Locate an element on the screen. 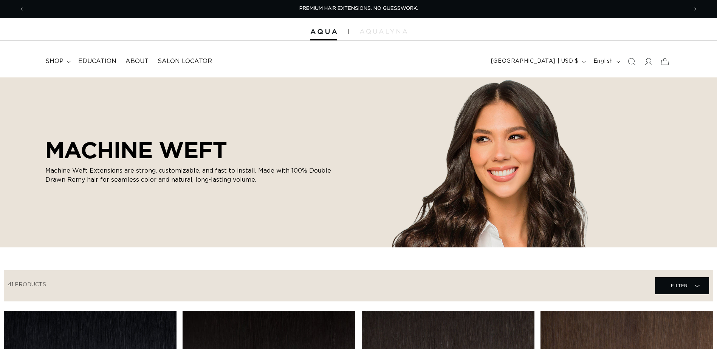  span: Salon Locator is located at coordinates (185, 61).